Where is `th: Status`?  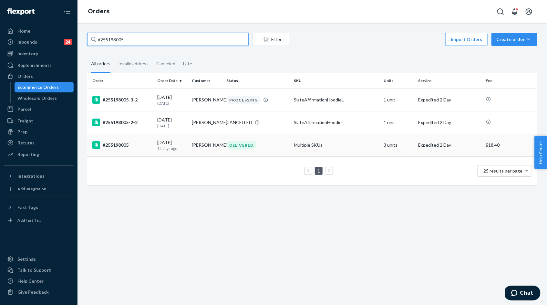 th: Status is located at coordinates (257, 81).